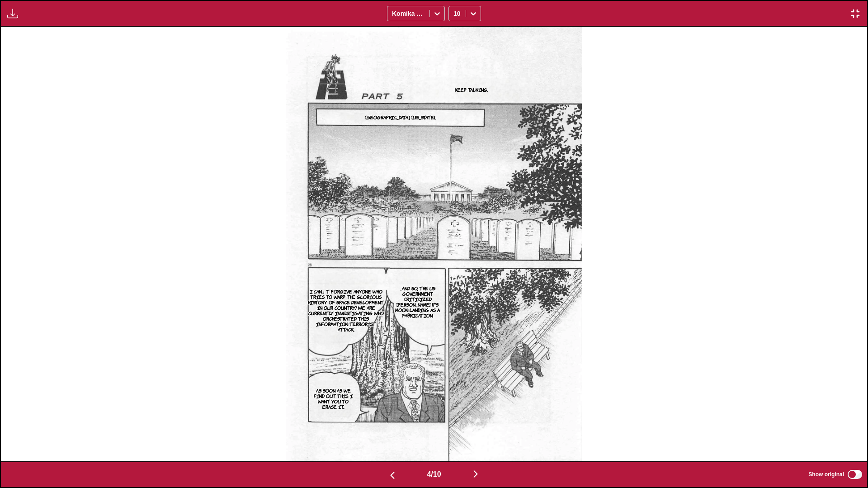 The width and height of the screenshot is (868, 488). I want to click on input: Show original, so click(855, 474).